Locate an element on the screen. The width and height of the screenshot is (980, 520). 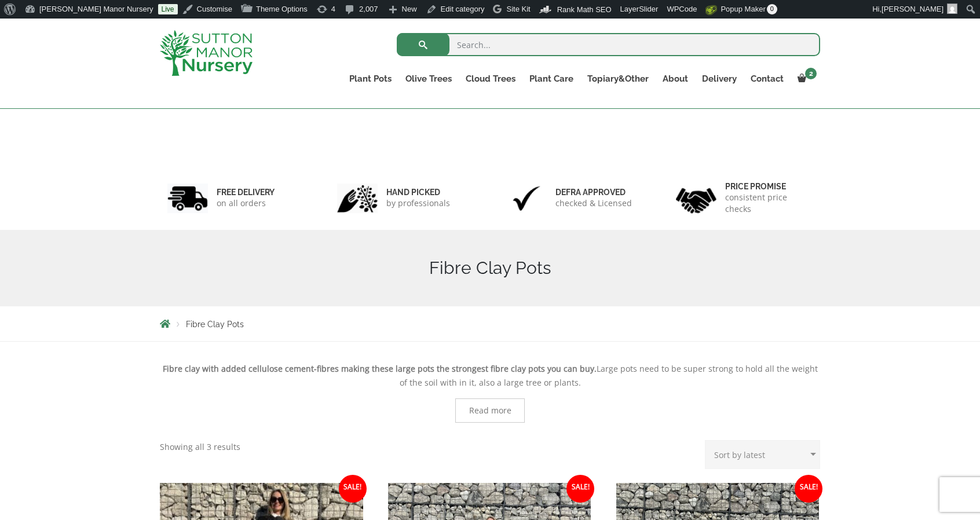
input: Search... is located at coordinates (609, 44).